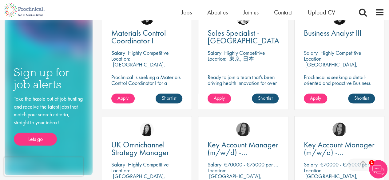 This screenshot has height=180, width=389. What do you see at coordinates (138, 37) in the screenshot?
I see `span: Materials Control Coordinator I` at bounding box center [138, 37].